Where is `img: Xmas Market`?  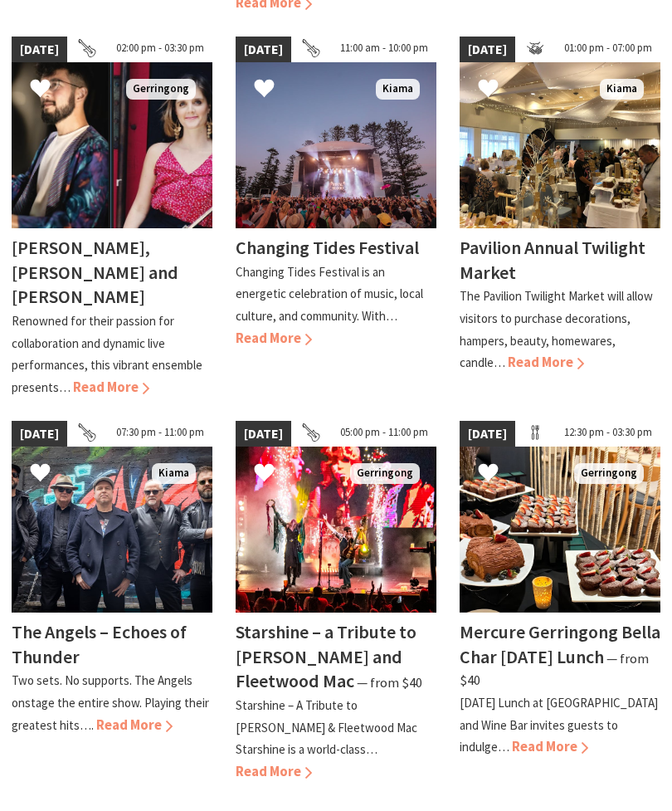
img: Xmas Market is located at coordinates (560, 145).